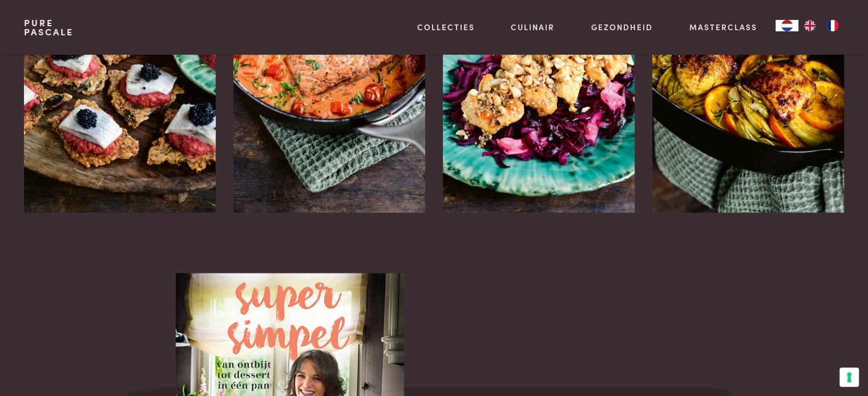 The width and height of the screenshot is (868, 396). What do you see at coordinates (723, 27) in the screenshot?
I see `a: Masterclass` at bounding box center [723, 27].